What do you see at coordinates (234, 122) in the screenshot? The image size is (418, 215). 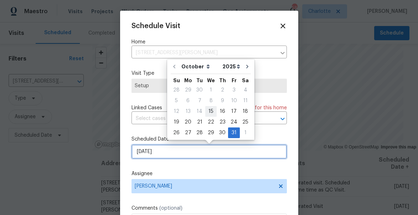 I see `div: 24` at bounding box center [234, 122].